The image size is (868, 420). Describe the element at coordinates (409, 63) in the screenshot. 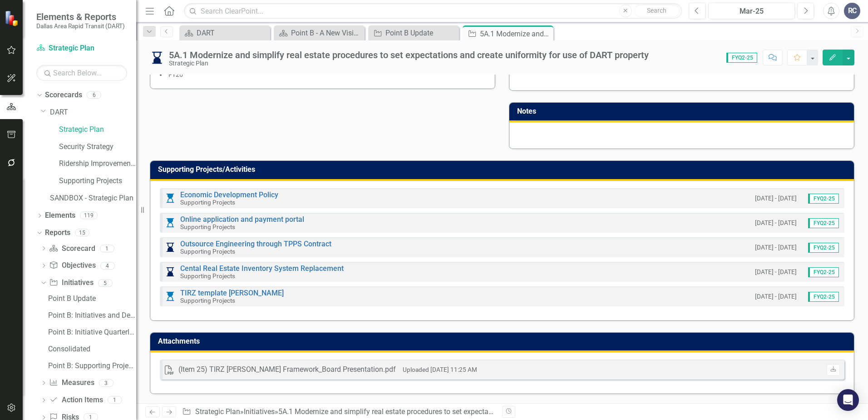

I see `div: Strategic Plan` at that location.